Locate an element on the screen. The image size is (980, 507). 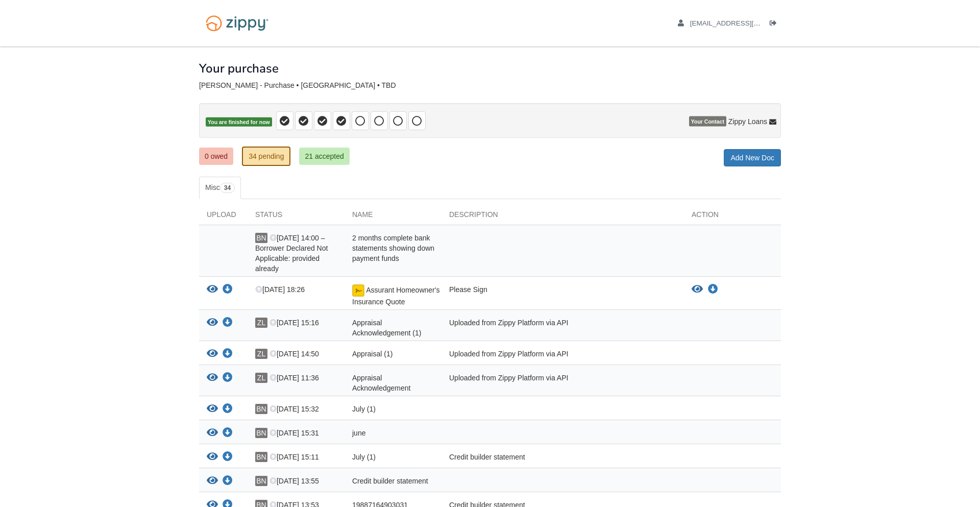
span: Zippy Loans is located at coordinates (748, 122).